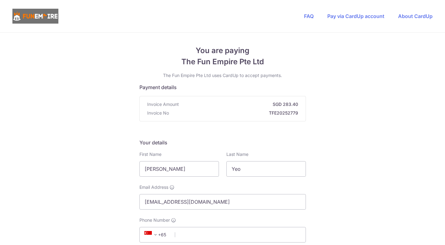 This screenshot has height=245, width=445. I want to click on a: FAQ, so click(308, 16).